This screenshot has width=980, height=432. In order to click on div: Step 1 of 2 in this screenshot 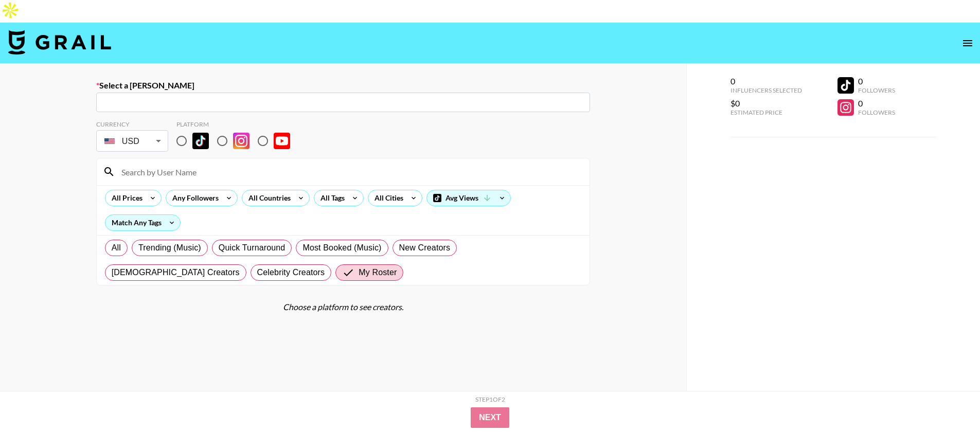, I will do `click(490, 399)`.